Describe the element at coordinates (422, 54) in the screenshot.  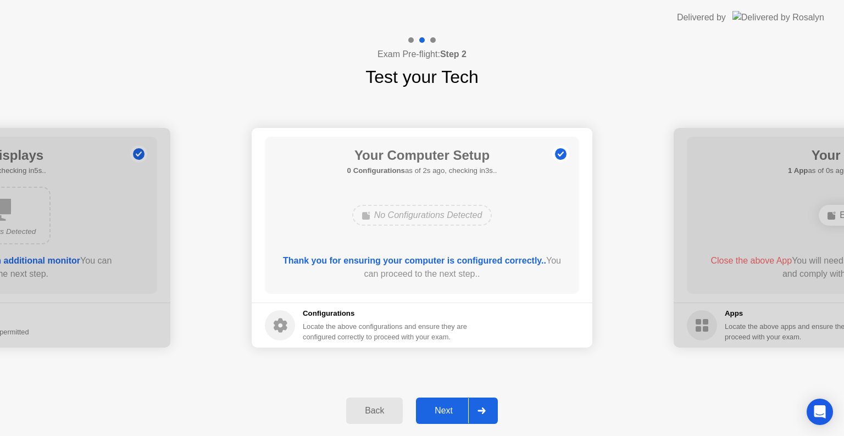
I see `h4: Exam Pre-flight:` at that location.